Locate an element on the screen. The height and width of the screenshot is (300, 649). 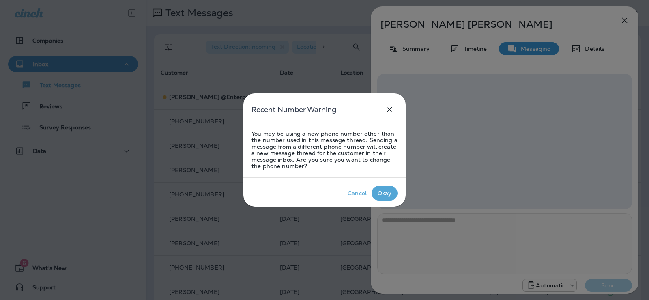
p: You may be using a new phone number other than the number used in this message thread. Sending a ... is located at coordinates (324, 150).